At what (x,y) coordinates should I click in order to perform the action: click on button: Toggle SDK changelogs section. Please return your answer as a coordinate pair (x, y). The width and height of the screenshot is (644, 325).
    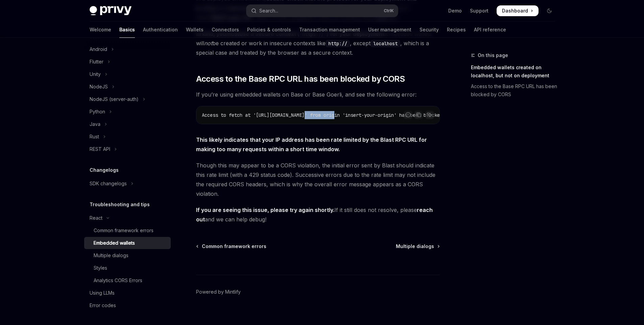
    Looking at the image, I should click on (128, 184).